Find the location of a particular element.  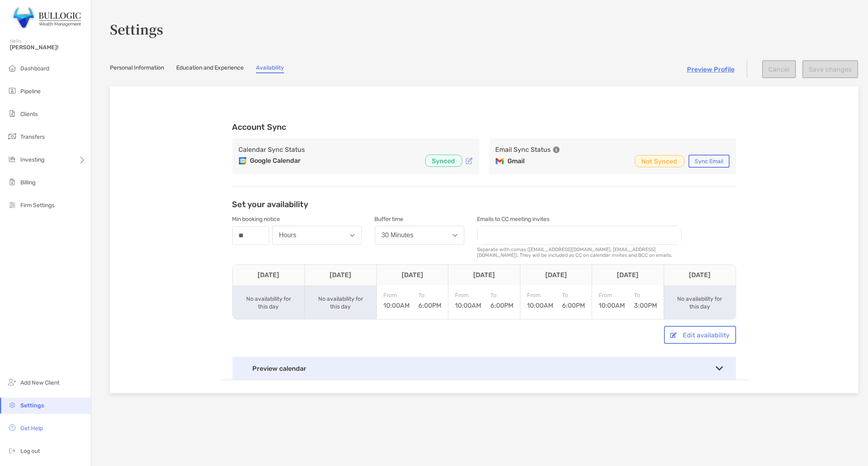

img: billing icon is located at coordinates (12, 182).